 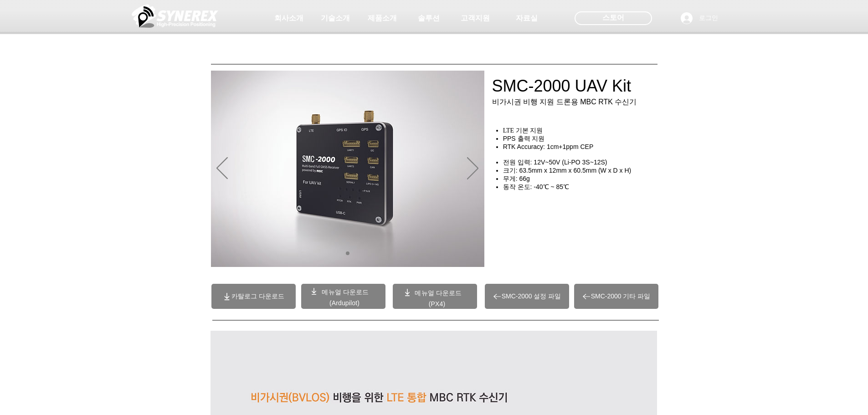 I want to click on a: 제품소개, so click(x=382, y=18).